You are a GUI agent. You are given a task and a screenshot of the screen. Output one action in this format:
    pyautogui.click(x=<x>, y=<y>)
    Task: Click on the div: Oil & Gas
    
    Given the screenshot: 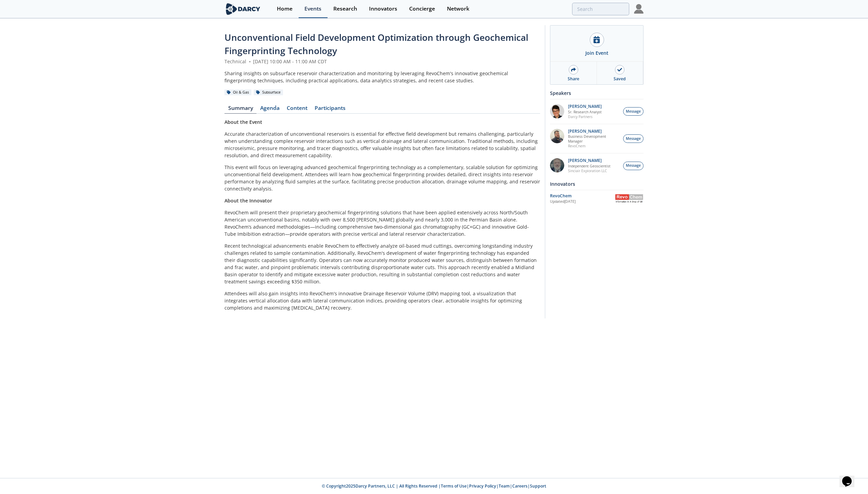 What is the action you would take?
    pyautogui.click(x=238, y=92)
    